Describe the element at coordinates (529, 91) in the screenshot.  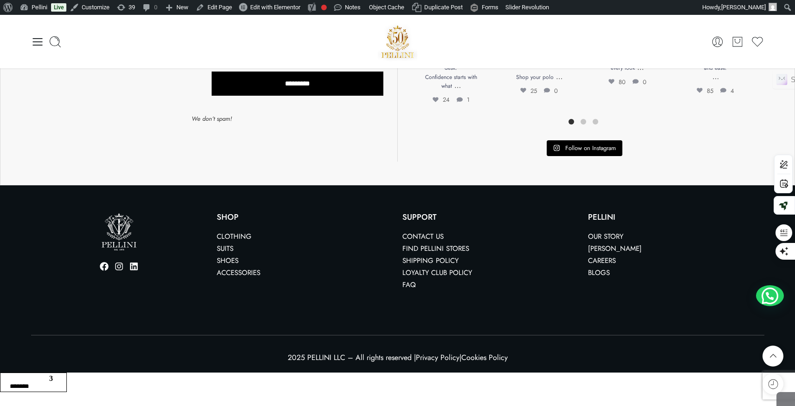
I see `span: 25` at that location.